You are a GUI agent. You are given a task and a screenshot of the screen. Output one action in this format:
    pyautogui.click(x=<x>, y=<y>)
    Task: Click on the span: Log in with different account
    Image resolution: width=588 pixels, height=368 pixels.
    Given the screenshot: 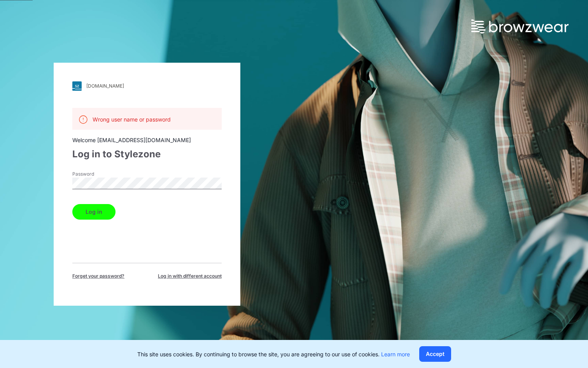 What is the action you would take?
    pyautogui.click(x=190, y=276)
    